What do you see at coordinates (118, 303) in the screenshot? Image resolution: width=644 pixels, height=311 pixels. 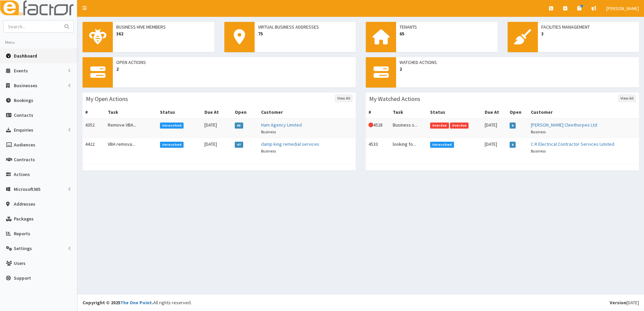 I see `strong: Copyright © 2025 .` at bounding box center [118, 303].